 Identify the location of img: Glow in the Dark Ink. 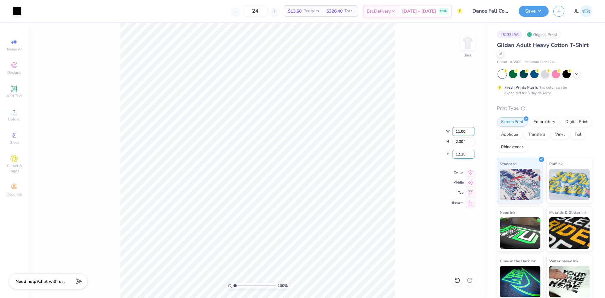
(520, 281).